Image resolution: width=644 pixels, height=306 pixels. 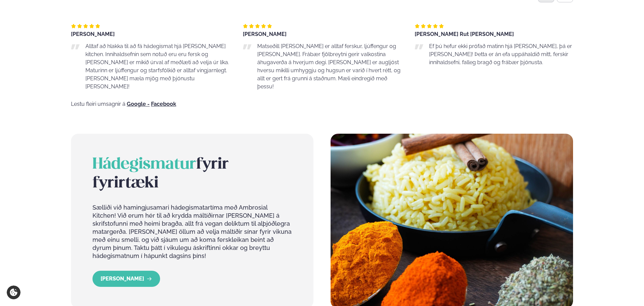 I want to click on span: Hádegismatur, so click(x=145, y=165).